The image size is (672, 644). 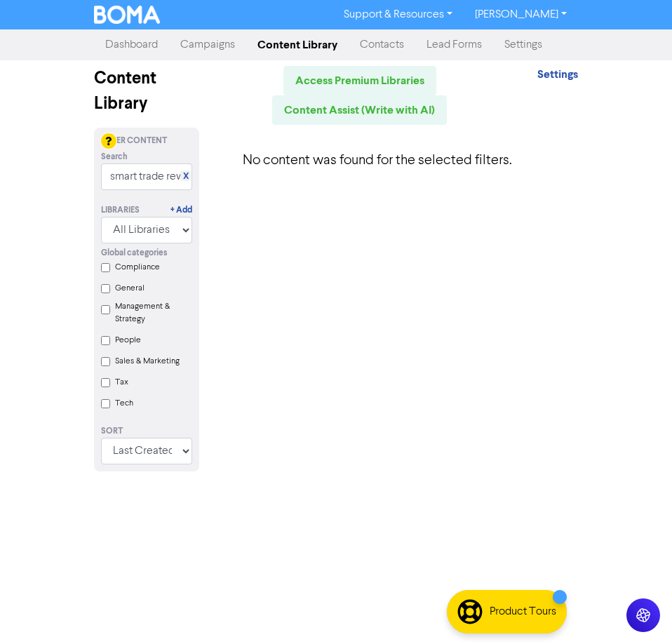 I want to click on a: Campaigns, so click(x=207, y=45).